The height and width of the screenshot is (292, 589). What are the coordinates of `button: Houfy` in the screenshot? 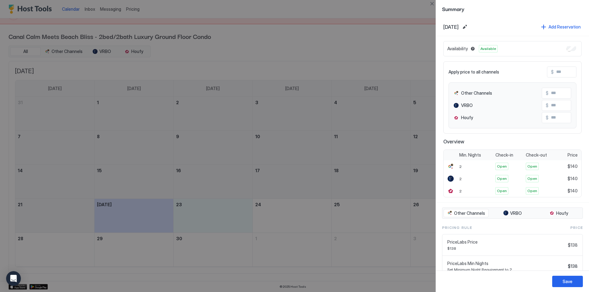 It's located at (558, 213).